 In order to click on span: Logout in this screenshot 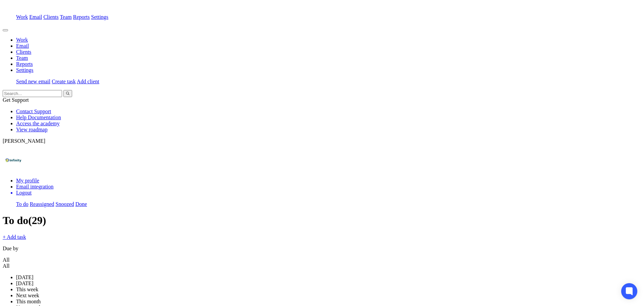, I will do `click(24, 193)`.